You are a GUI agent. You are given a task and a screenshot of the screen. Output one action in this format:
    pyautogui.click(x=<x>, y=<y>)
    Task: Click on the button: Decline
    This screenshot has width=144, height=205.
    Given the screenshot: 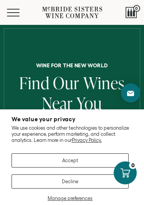 What is the action you would take?
    pyautogui.click(x=70, y=182)
    